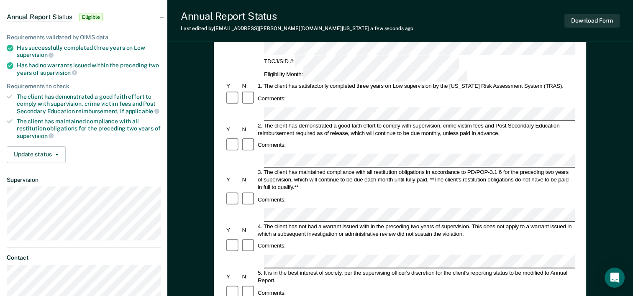  Describe the element at coordinates (84, 258) in the screenshot. I see `dt: Contact` at that location.